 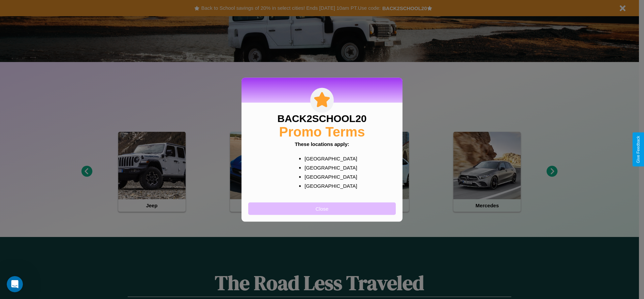 What do you see at coordinates (322, 131) in the screenshot?
I see `h2: Promo Terms` at bounding box center [322, 131].